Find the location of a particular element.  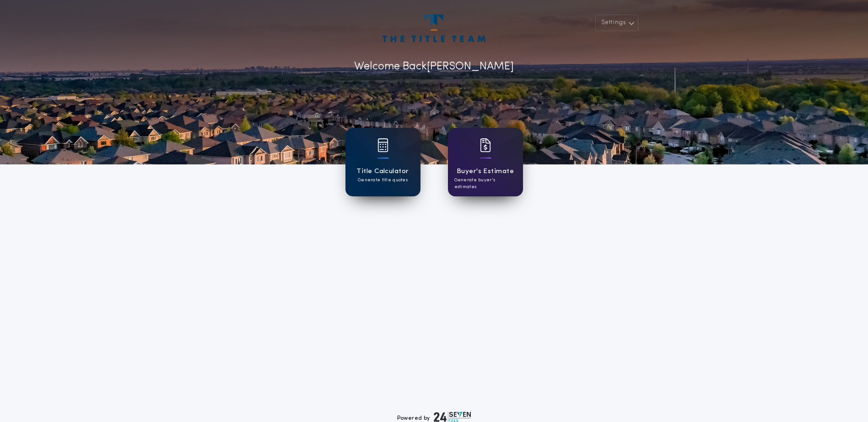

h1: Buyer's Estimate is located at coordinates (485, 171).